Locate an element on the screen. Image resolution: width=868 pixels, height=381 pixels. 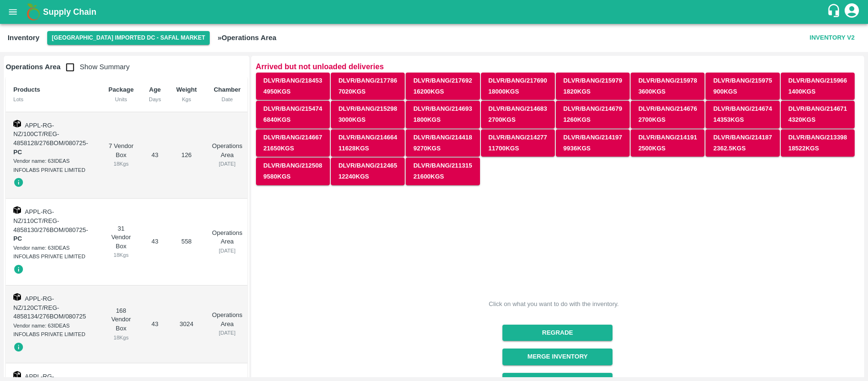
span: Show Summary is located at coordinates (95, 66).